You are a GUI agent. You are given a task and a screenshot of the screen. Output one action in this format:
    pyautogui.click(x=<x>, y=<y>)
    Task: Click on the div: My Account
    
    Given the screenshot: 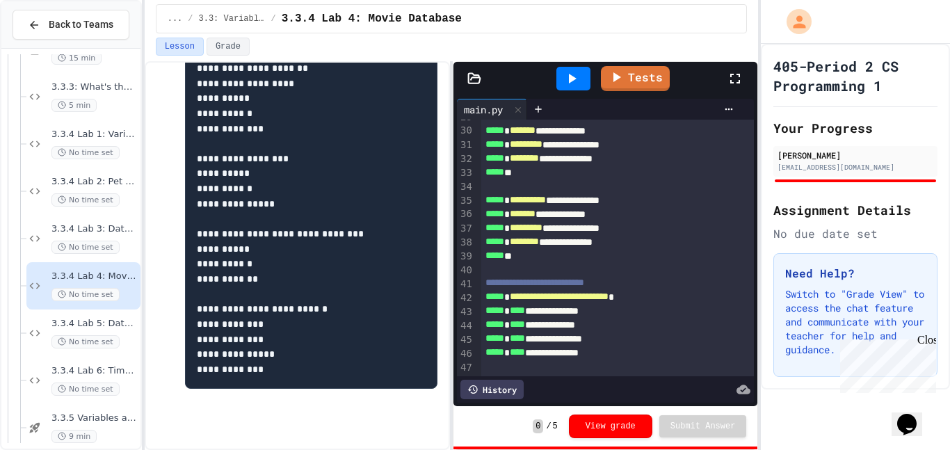 What is the action you would take?
    pyautogui.click(x=794, y=22)
    